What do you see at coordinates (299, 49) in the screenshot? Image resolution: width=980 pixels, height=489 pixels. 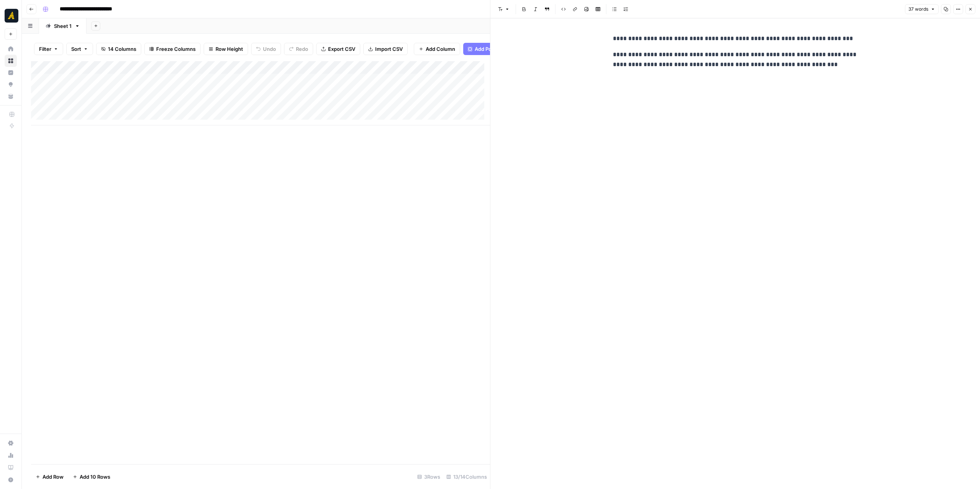 I see `button: Redo` at bounding box center [299, 49].